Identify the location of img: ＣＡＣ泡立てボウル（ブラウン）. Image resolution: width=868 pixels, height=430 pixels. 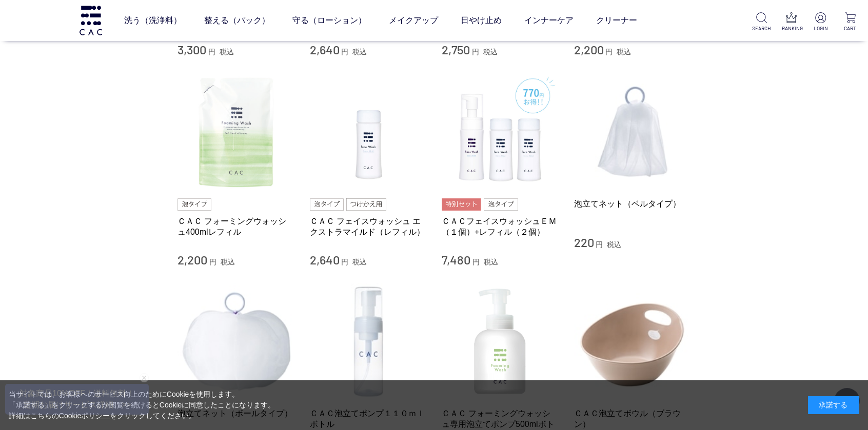
(632, 341).